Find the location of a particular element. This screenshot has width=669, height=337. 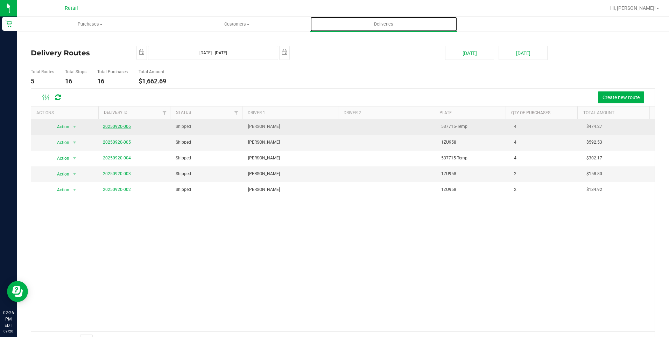

span: Deliveries is located at coordinates (384, 24).